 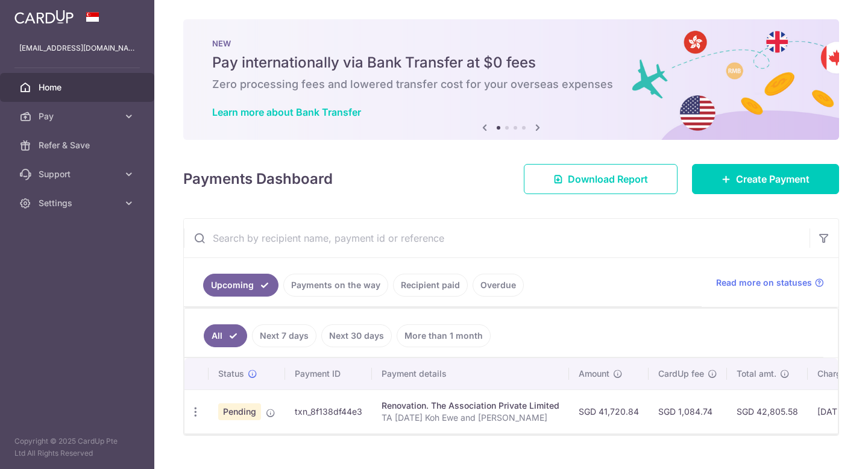 I want to click on span: Settings, so click(x=78, y=203).